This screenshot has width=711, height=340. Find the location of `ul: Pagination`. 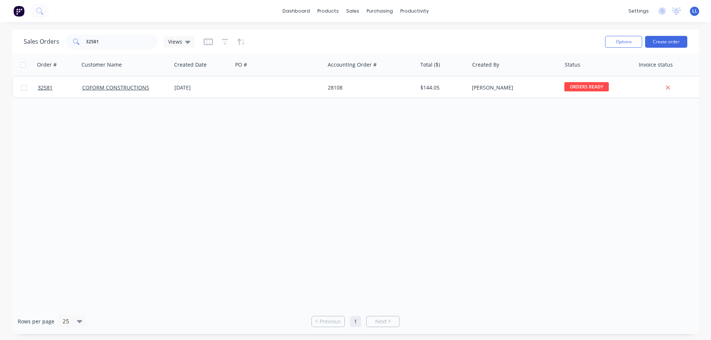

ul: Pagination is located at coordinates (356, 322).